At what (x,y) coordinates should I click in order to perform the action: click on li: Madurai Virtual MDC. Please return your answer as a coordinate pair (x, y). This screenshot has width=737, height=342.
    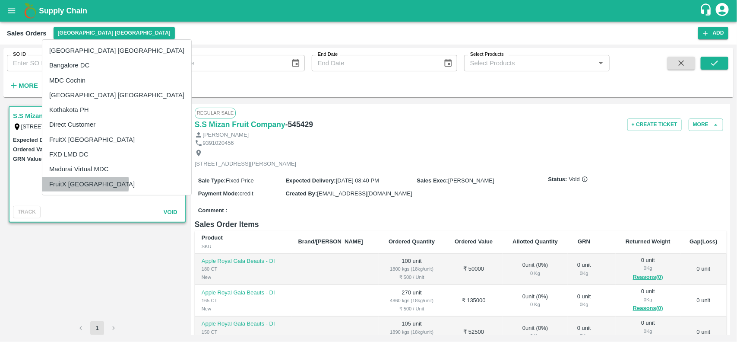
    Looking at the image, I should click on (117, 169).